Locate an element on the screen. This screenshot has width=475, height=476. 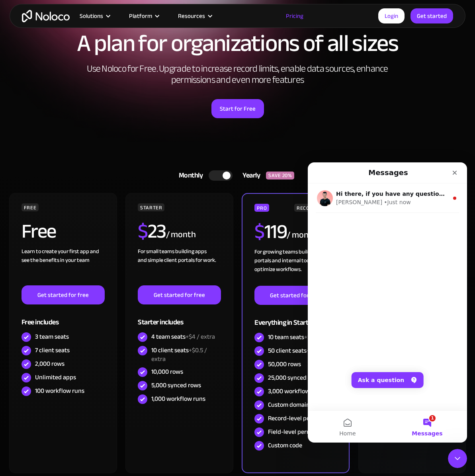
div: Custom code is located at coordinates (285, 445).